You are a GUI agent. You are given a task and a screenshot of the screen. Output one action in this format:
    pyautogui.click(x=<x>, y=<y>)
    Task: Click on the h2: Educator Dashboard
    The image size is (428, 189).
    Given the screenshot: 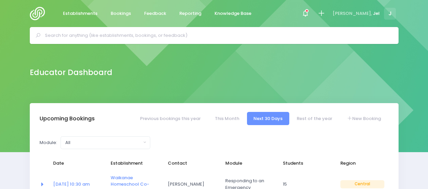 What is the action you would take?
    pyautogui.click(x=71, y=72)
    